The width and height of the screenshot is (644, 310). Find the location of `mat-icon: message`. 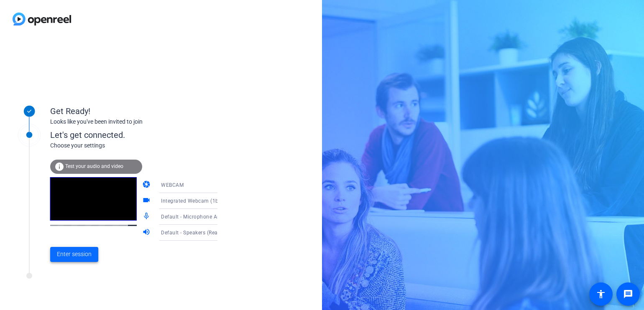

mat-icon: message is located at coordinates (628, 294).